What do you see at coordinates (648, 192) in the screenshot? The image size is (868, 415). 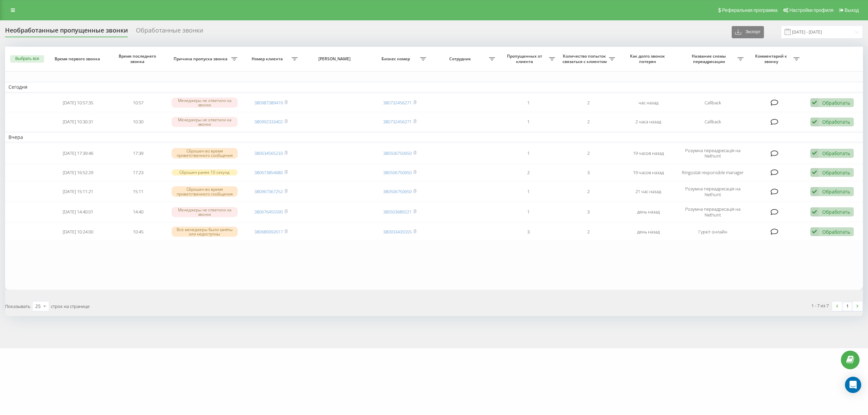 I see `td: 21 час назад` at bounding box center [648, 192].